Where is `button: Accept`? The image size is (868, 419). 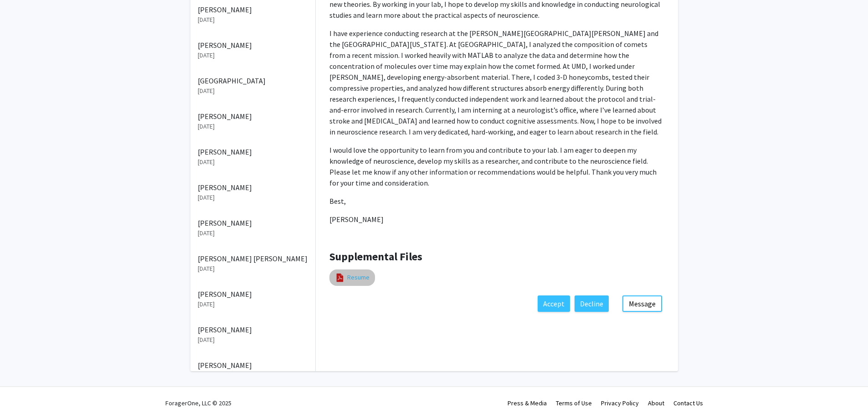
button: Accept is located at coordinates (553, 304).